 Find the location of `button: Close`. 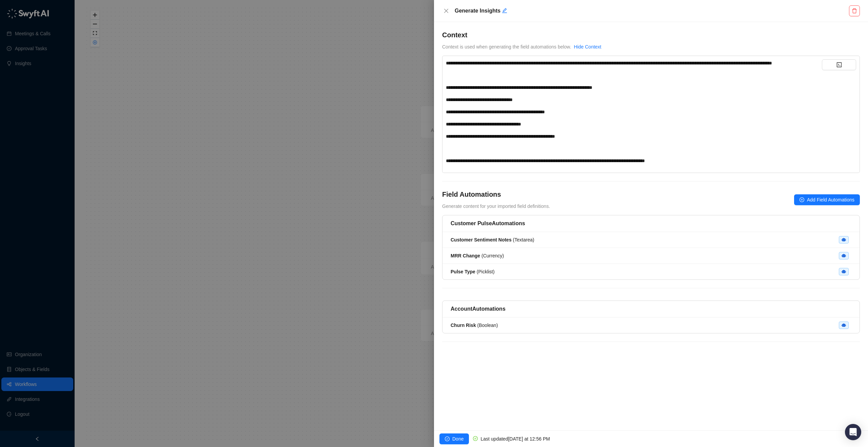

button: Close is located at coordinates (446, 11).